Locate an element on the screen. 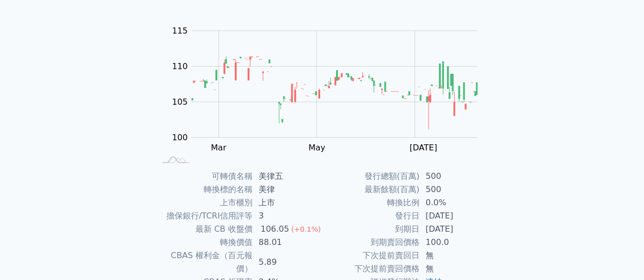 The height and width of the screenshot is (280, 644). tspan: 110 is located at coordinates (180, 66).